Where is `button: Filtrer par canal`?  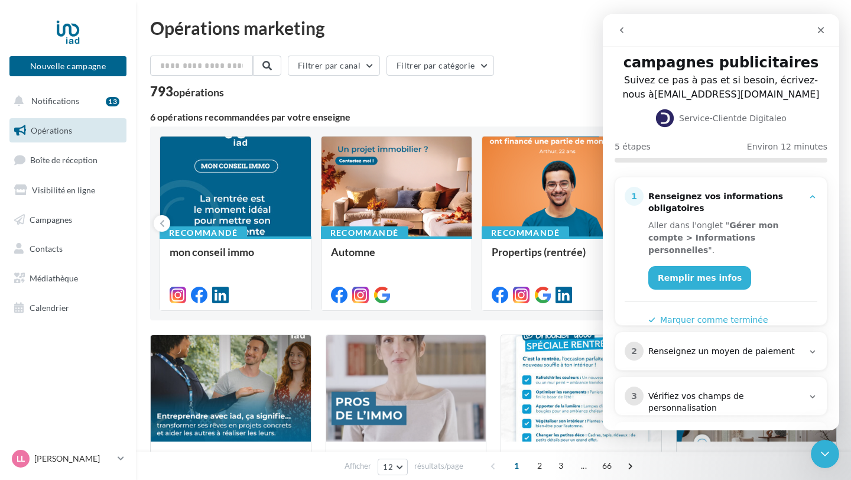 button: Filtrer par canal is located at coordinates (334, 66).